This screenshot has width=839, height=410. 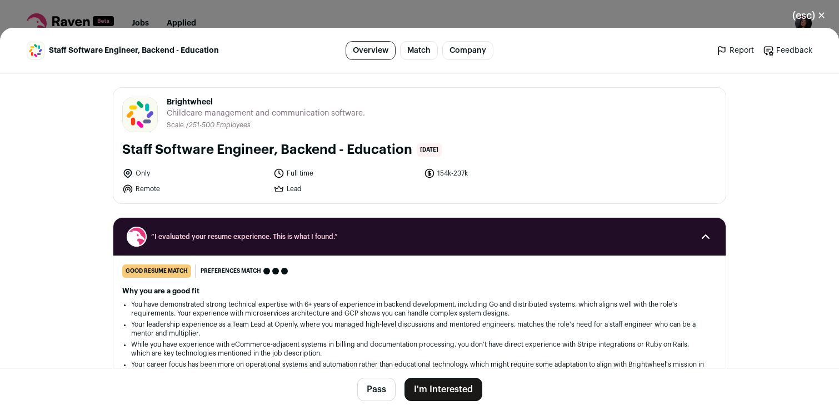 What do you see at coordinates (134, 51) in the screenshot?
I see `span: Staff Software Engineer, Backend - Education` at bounding box center [134, 51].